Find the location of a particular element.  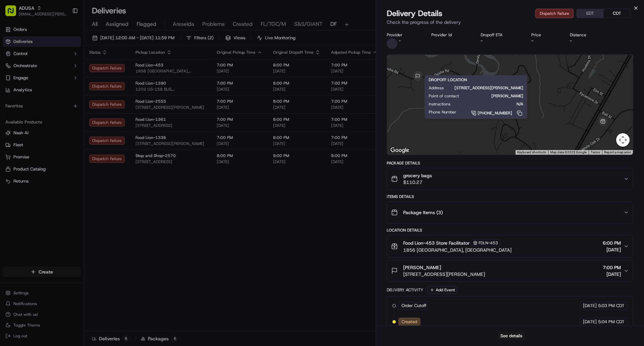

a: Terms (opens in new tab) is located at coordinates (596, 152).